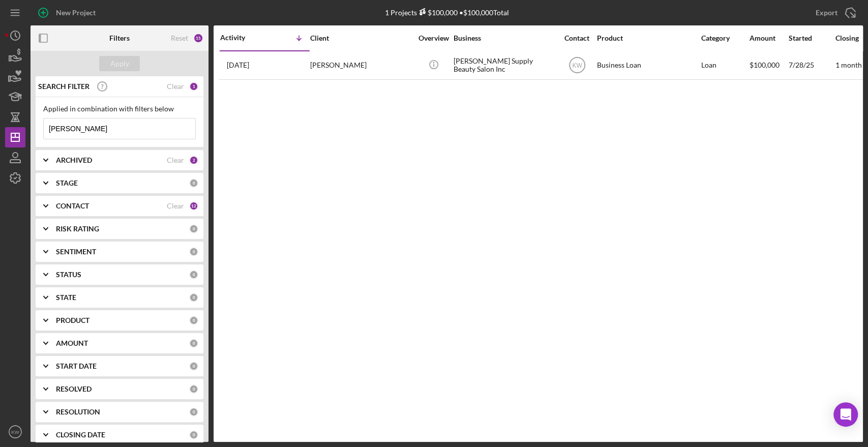 This screenshot has height=447, width=868. What do you see at coordinates (827, 13) in the screenshot?
I see `div: Export` at bounding box center [827, 13].